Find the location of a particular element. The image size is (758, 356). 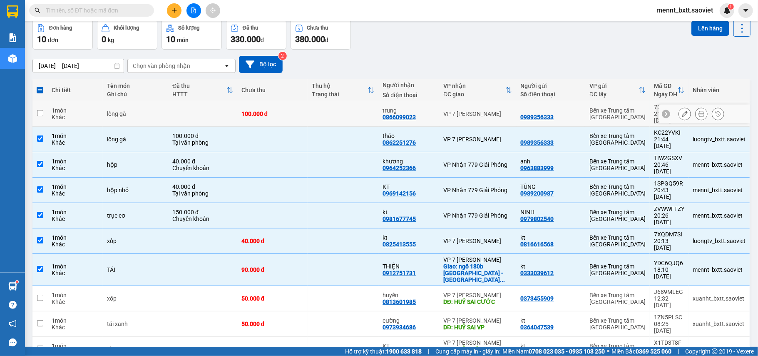

div: cường is located at coordinates (409, 320).